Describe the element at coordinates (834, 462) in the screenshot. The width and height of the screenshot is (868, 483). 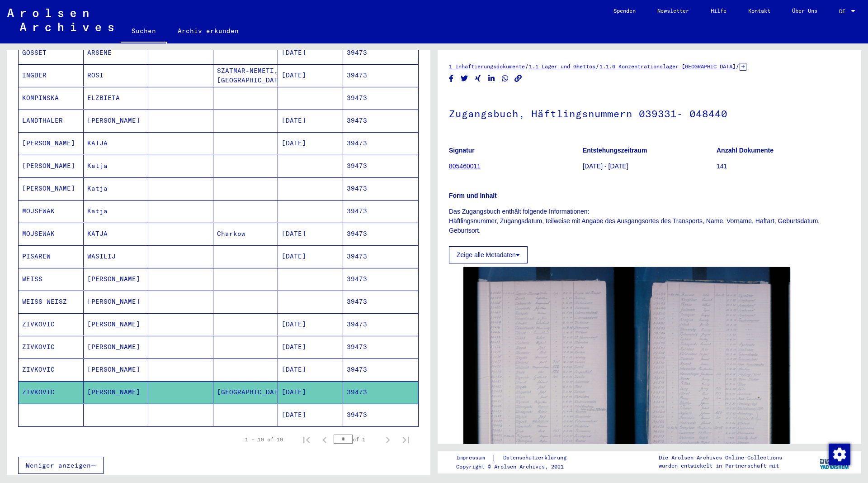
I see `img: yv_logo.png` at that location.